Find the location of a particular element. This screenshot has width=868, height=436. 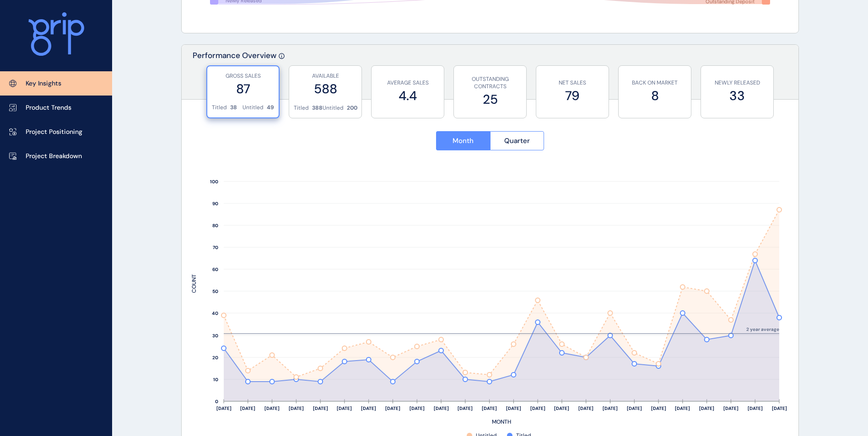

p: 388 is located at coordinates (317, 108).